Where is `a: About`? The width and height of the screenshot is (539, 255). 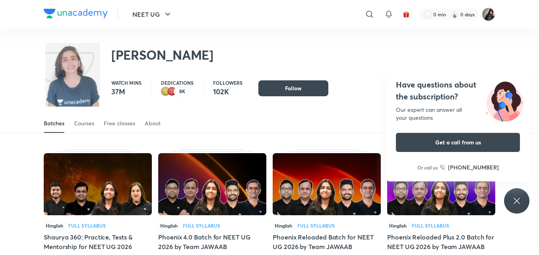 a: About is located at coordinates (153, 123).